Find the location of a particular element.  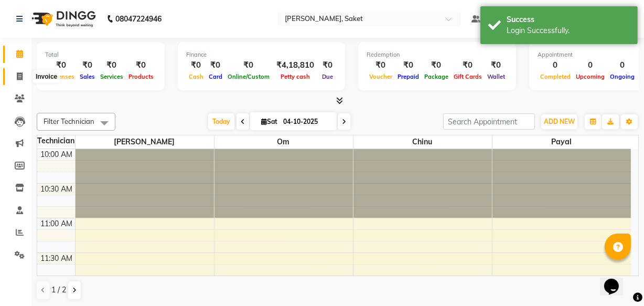

span: Services is located at coordinates (112, 77).